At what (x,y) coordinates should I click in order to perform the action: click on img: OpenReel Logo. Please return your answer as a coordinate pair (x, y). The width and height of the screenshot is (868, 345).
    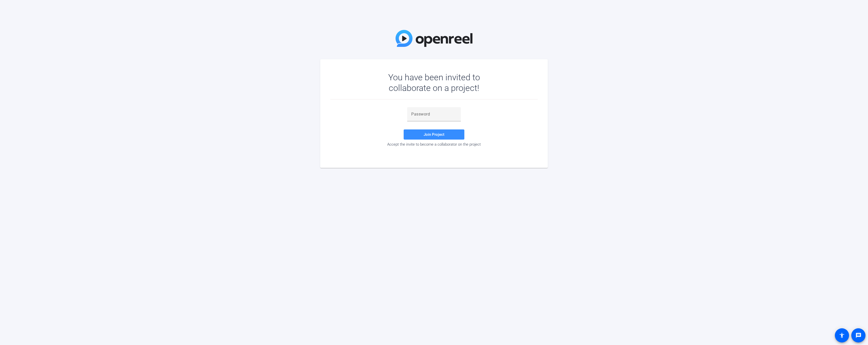
    Looking at the image, I should click on (434, 38).